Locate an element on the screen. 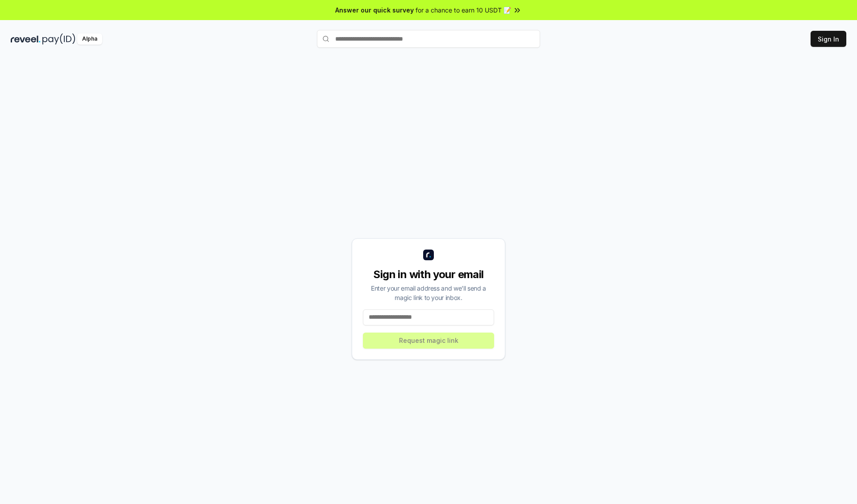 The height and width of the screenshot is (504, 857). span: Answer our quick survey is located at coordinates (375, 10).